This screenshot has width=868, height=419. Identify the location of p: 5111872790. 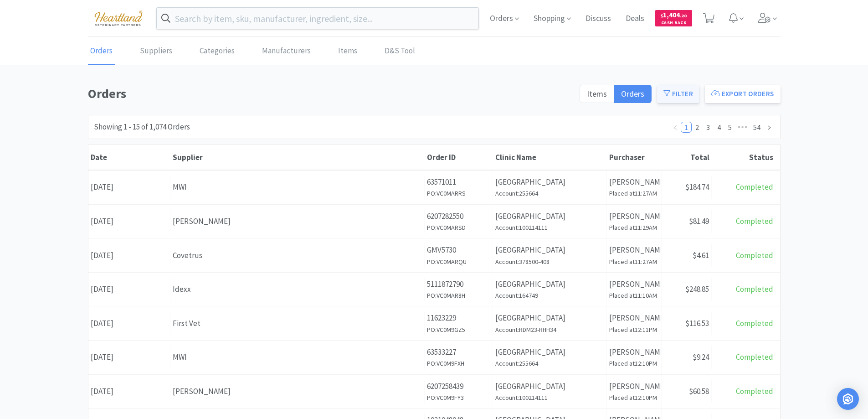
(458, 284).